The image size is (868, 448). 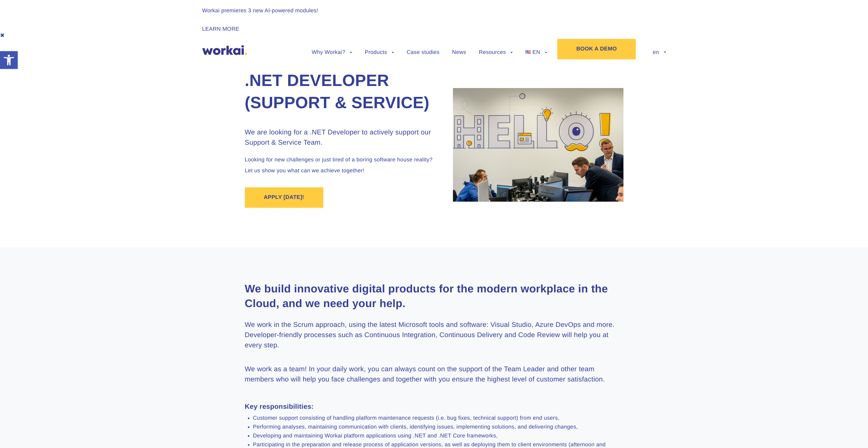 I want to click on a: LEARN MORE, so click(x=220, y=29).